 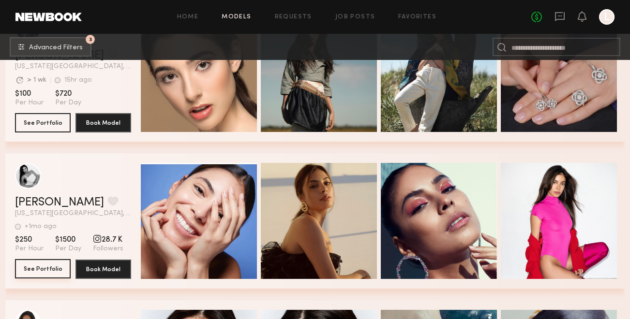 I want to click on a: Home, so click(x=188, y=17).